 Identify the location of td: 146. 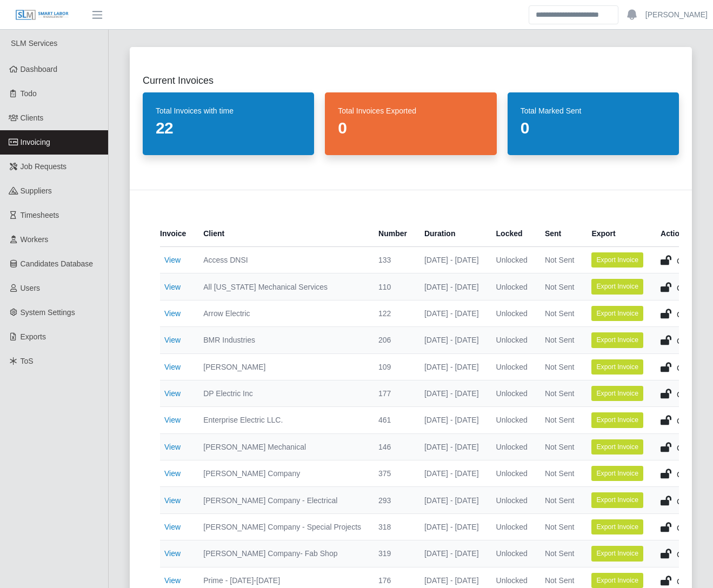
(393, 446).